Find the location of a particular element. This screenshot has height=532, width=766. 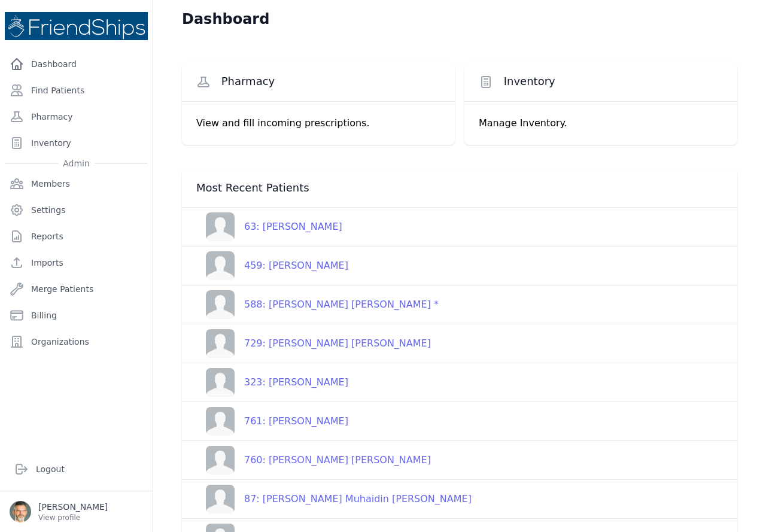

a: Pharmacy is located at coordinates (76, 117).